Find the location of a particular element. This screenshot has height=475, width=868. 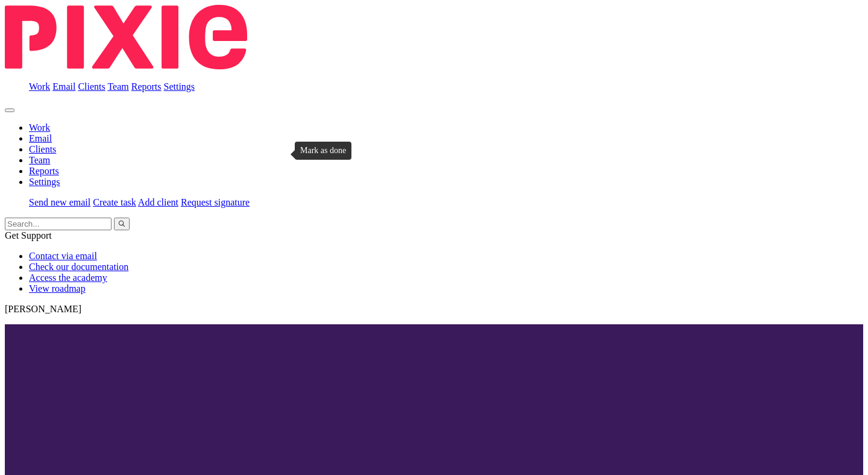

input: Search is located at coordinates (57, 224).